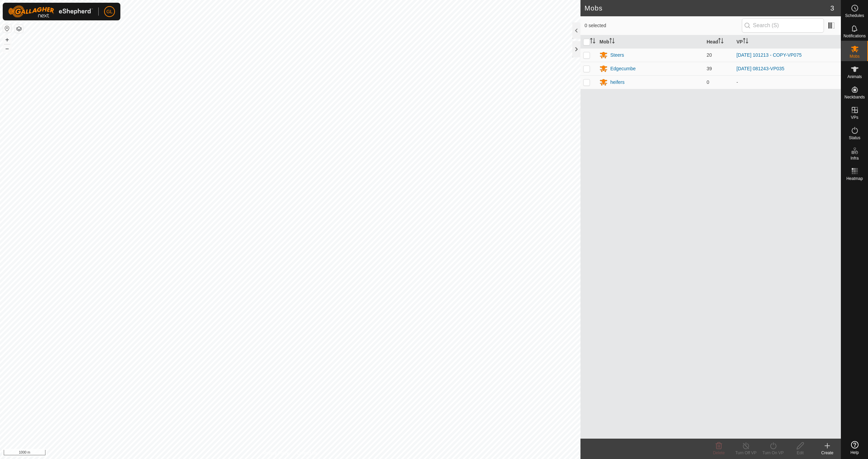 This screenshot has width=868, height=459. I want to click on span: 3, so click(832, 8).